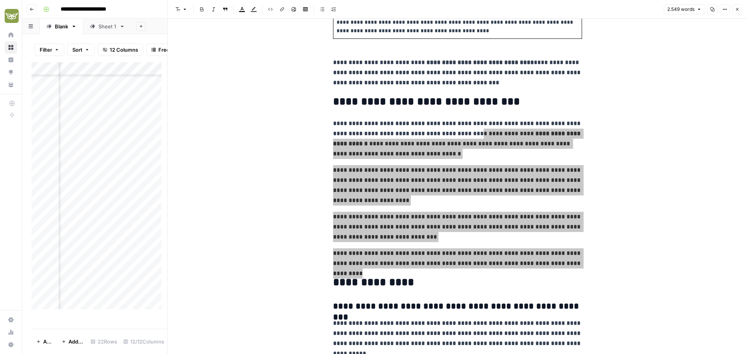  I want to click on a: Home, so click(11, 35).